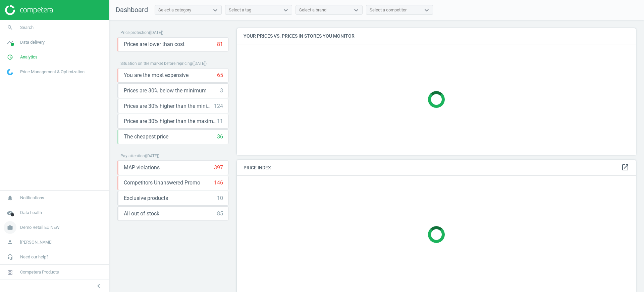 This screenshot has height=292, width=644. I want to click on div: 10, so click(220, 198).